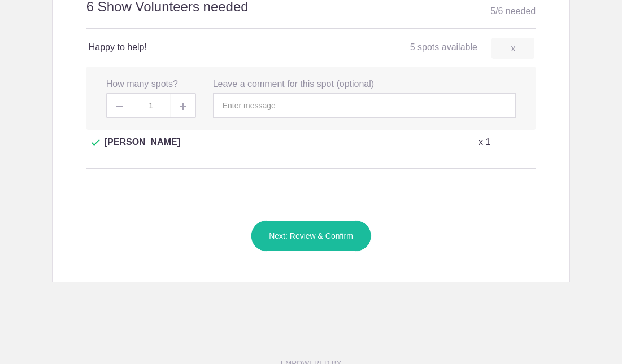 The image size is (622, 364). What do you see at coordinates (183, 107) in the screenshot?
I see `img: Plus gray` at bounding box center [183, 107].